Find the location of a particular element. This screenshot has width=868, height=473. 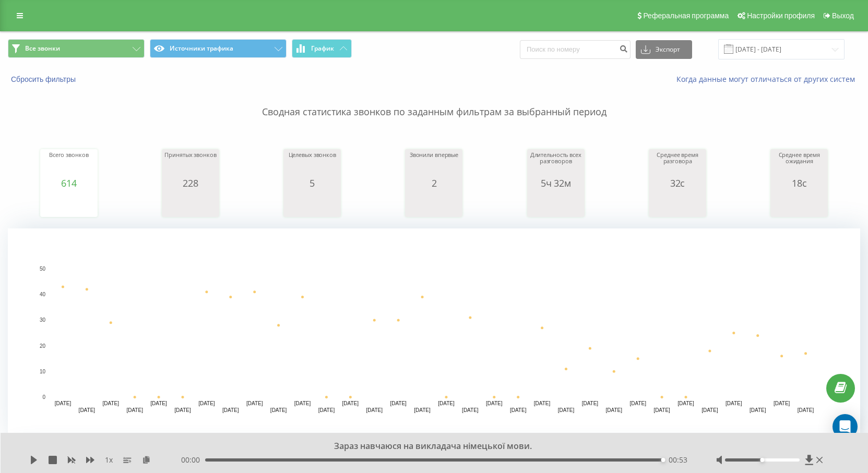

span: 00:53 is located at coordinates (678, 460).